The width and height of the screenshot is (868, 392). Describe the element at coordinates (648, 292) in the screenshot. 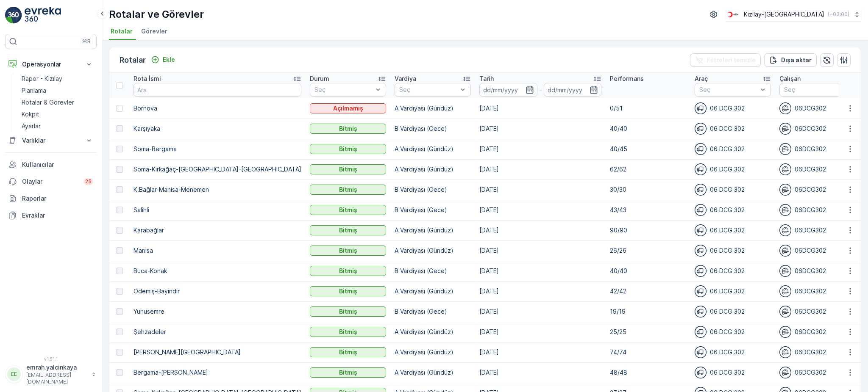

I see `p: 42/42` at that location.